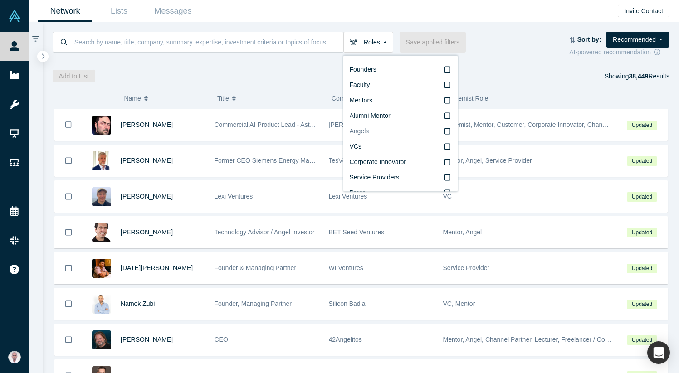 Image resolution: width=679 pixels, height=373 pixels. What do you see at coordinates (264, 232) in the screenshot?
I see `span: Technology Advisor / Angel Investor` at bounding box center [264, 232].